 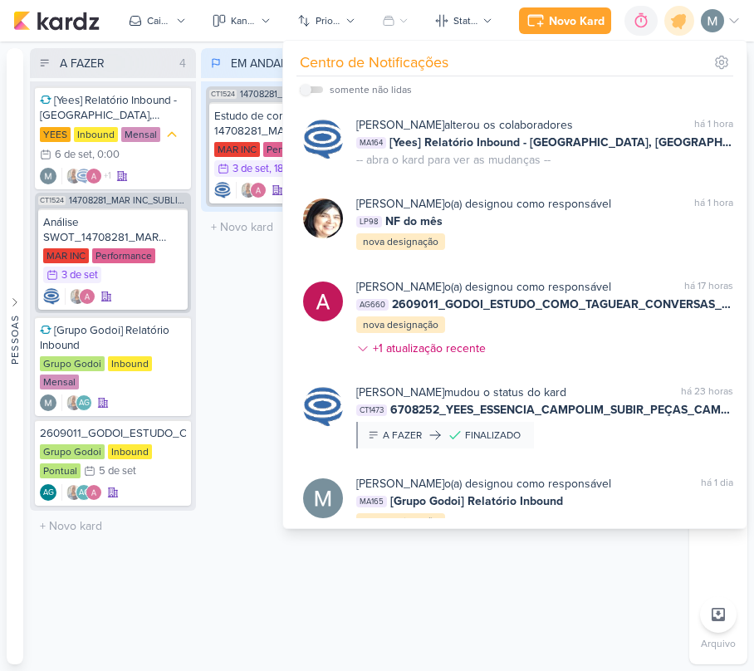 What do you see at coordinates (369, 222) in the screenshot?
I see `span: LP98` at bounding box center [369, 222].